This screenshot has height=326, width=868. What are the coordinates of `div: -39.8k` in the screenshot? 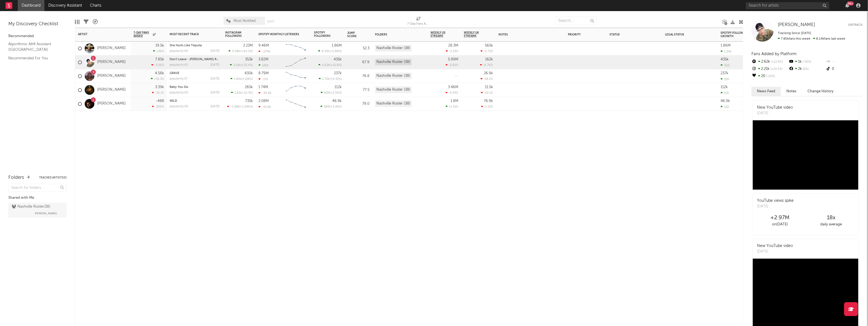 It's located at (265, 93).